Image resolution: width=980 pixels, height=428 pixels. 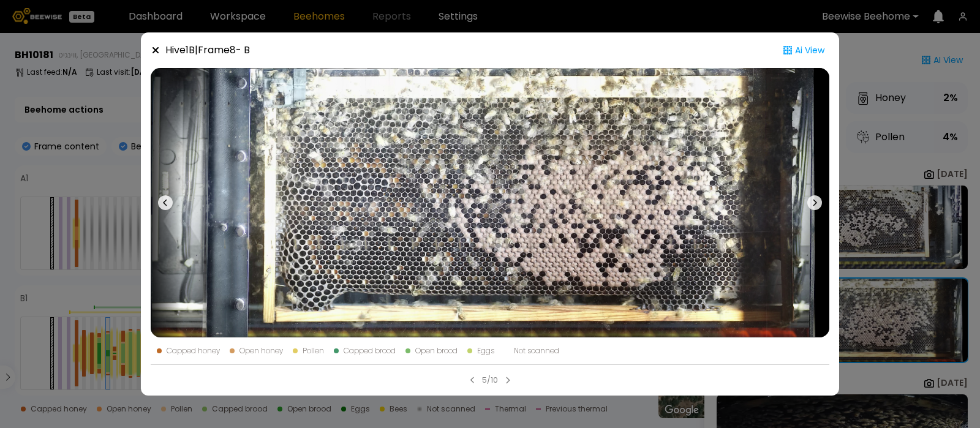 What do you see at coordinates (804, 50) in the screenshot?
I see `div: Ai View` at bounding box center [804, 50].